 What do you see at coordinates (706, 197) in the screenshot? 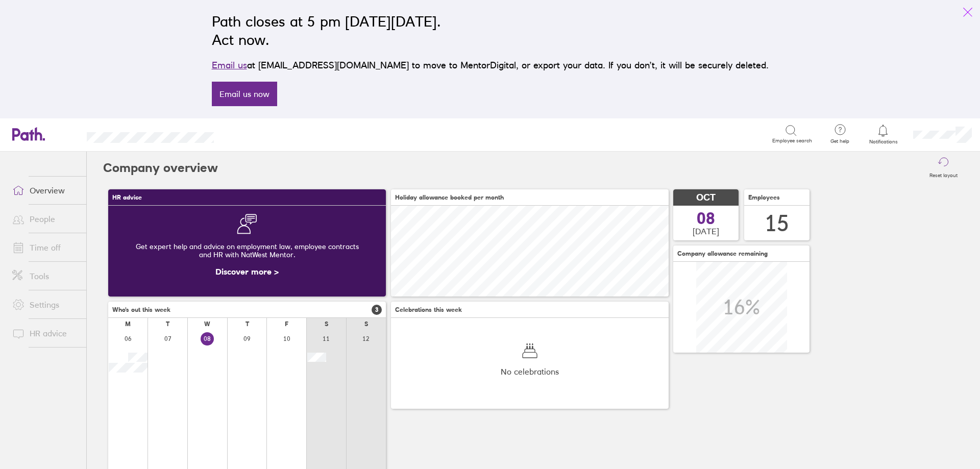
I see `span: OCT` at bounding box center [706, 197].